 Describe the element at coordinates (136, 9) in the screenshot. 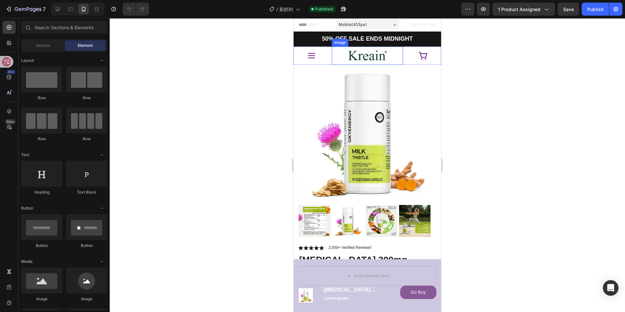

I see `div: Undo/Redo` at that location.